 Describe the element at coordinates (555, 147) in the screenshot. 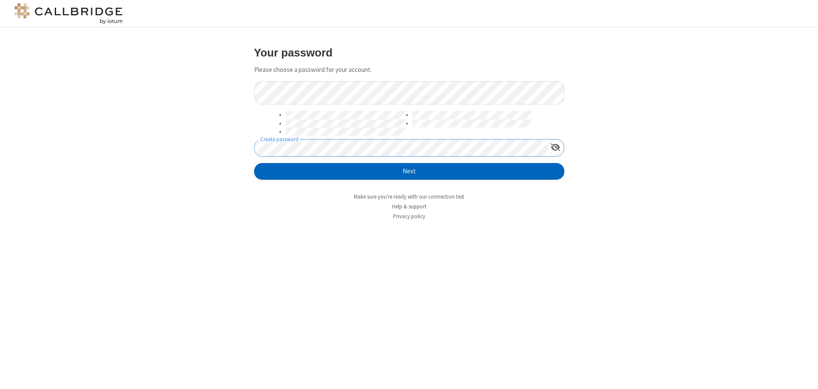

I see `div: Show password` at that location.